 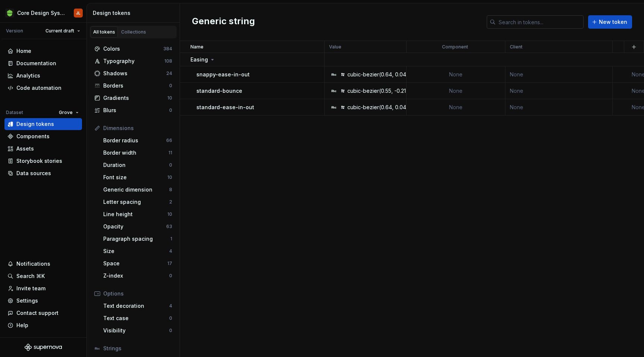 I want to click on div: Search ⌘K, so click(x=30, y=276).